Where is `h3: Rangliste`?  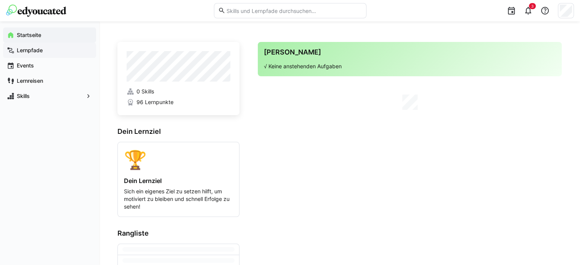
h3: Rangliste is located at coordinates (179, 234).